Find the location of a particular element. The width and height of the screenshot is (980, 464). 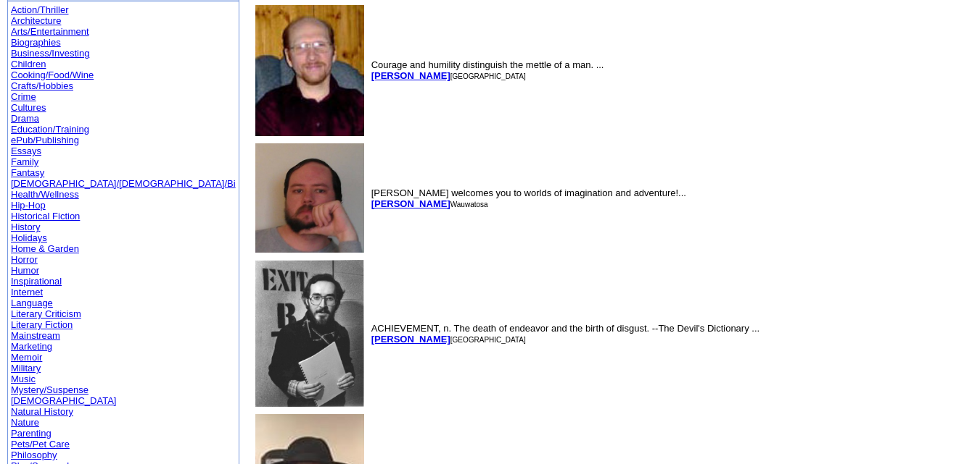

a: Pets/Pet Care is located at coordinates (40, 444).